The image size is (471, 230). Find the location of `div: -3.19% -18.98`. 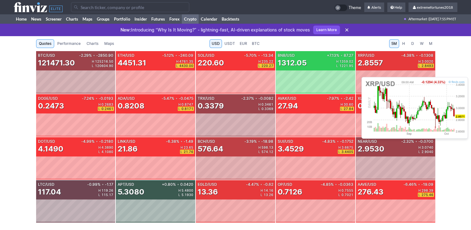

div: -3.19% -18.98 is located at coordinates (258, 141).